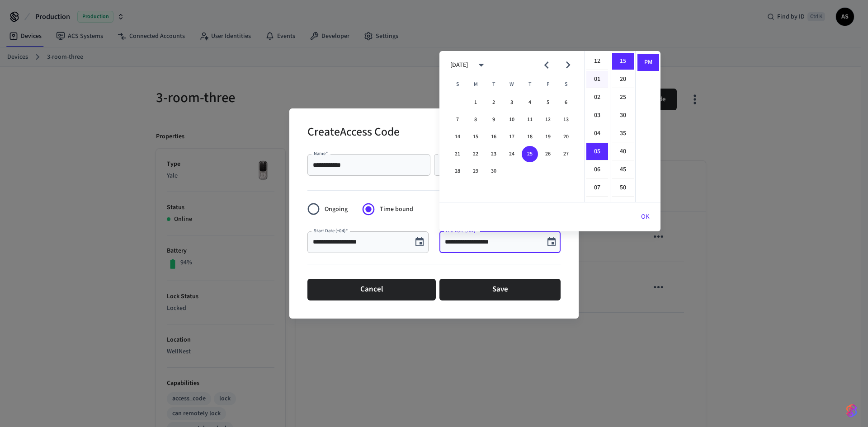 The image size is (868, 427). I want to click on span: Thursday, so click(530, 84).